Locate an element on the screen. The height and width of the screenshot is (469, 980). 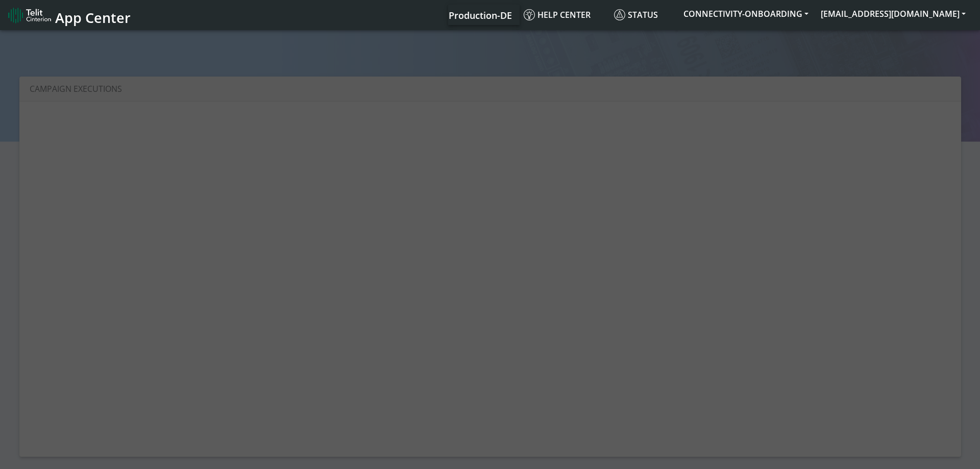
img: knowledge.svg is located at coordinates (529, 15).